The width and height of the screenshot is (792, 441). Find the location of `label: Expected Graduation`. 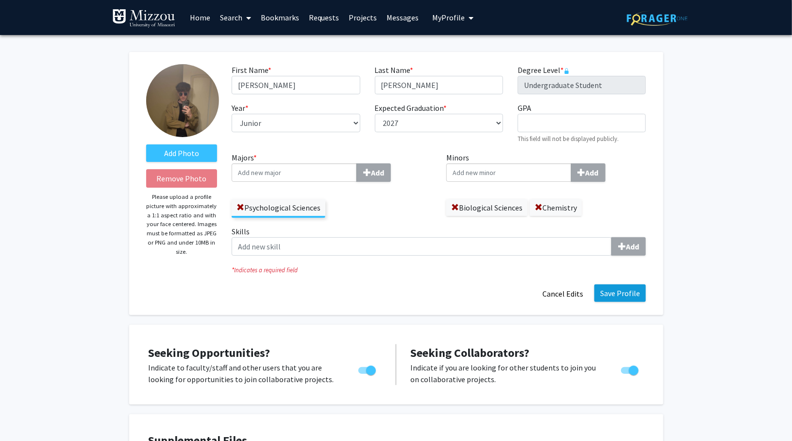

label: Expected Graduation is located at coordinates (411, 108).